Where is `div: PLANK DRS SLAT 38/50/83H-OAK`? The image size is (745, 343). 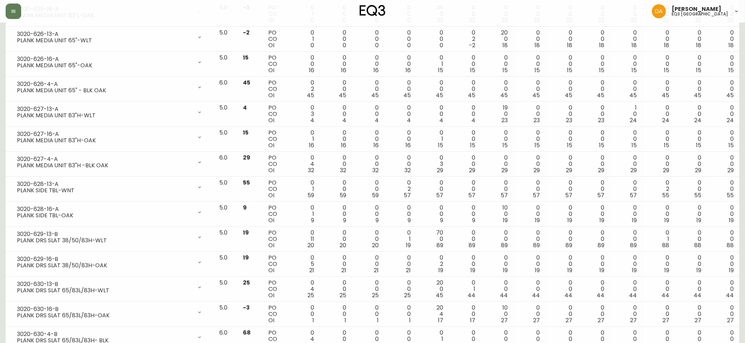
div: PLANK DRS SLAT 38/50/83H-OAK is located at coordinates (105, 266).